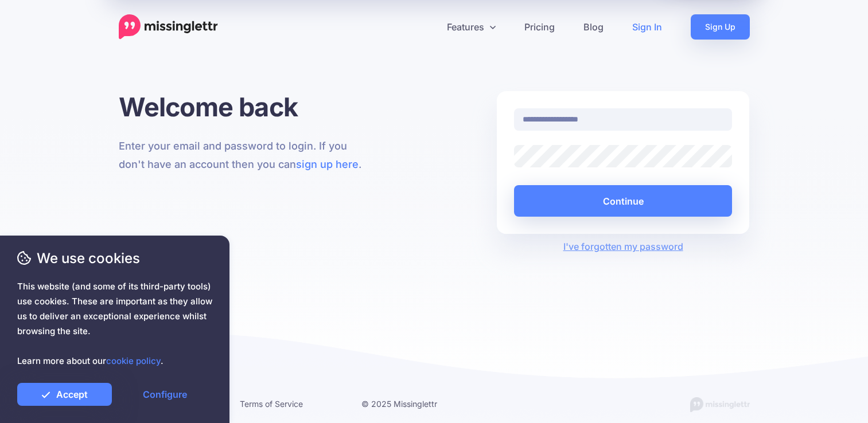 The height and width of the screenshot is (423, 868). Describe the element at coordinates (115, 258) in the screenshot. I see `span: We use cookies` at that location.